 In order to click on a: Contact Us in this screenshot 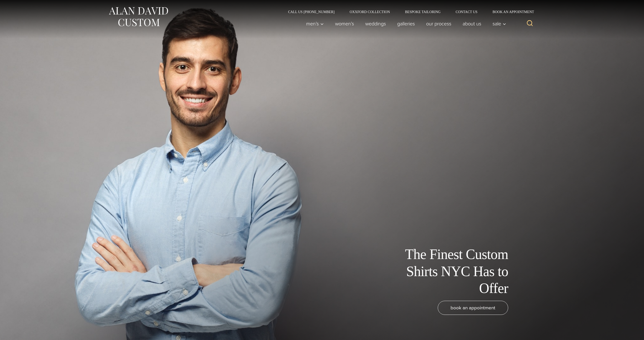, I will do `click(467, 12)`.